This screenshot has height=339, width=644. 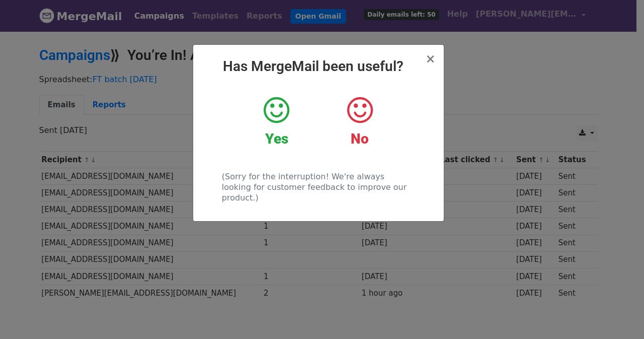 I want to click on strong: Yes, so click(x=277, y=139).